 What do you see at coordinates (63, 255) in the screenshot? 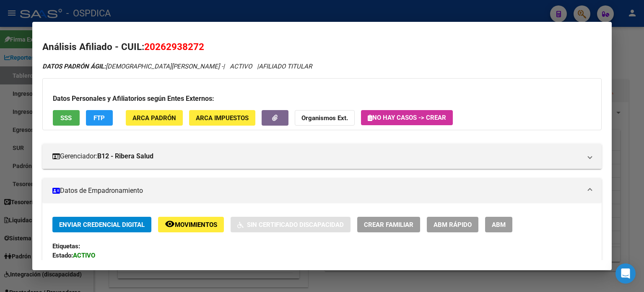
I see `strong: Estado:` at bounding box center [63, 255].